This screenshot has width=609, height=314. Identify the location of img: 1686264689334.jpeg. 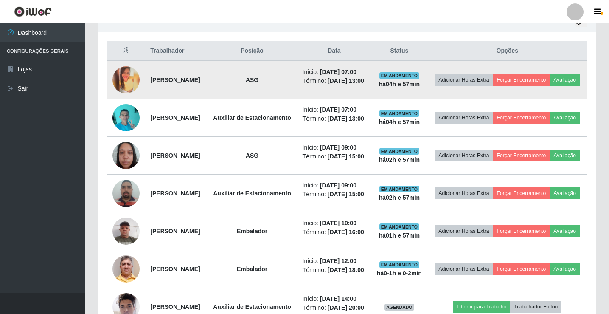
(126, 193).